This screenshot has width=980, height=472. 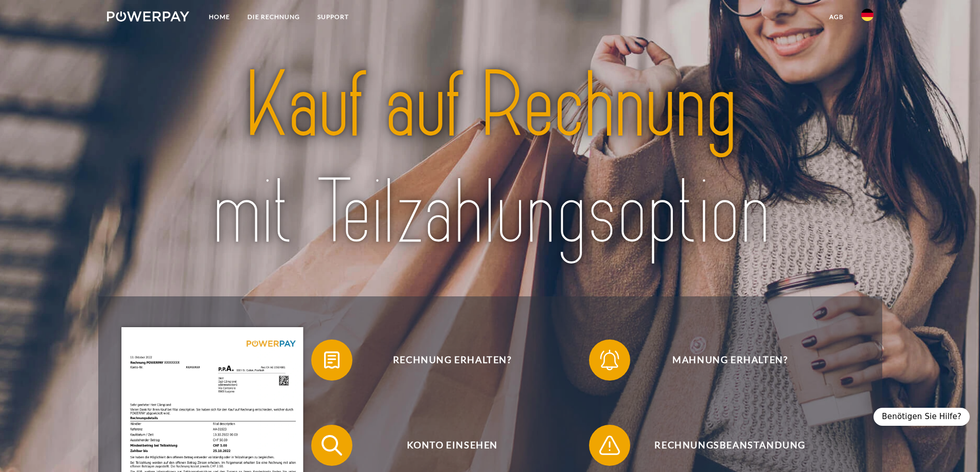 I want to click on div: Benötigen Sie Hilfe?, so click(x=921, y=417).